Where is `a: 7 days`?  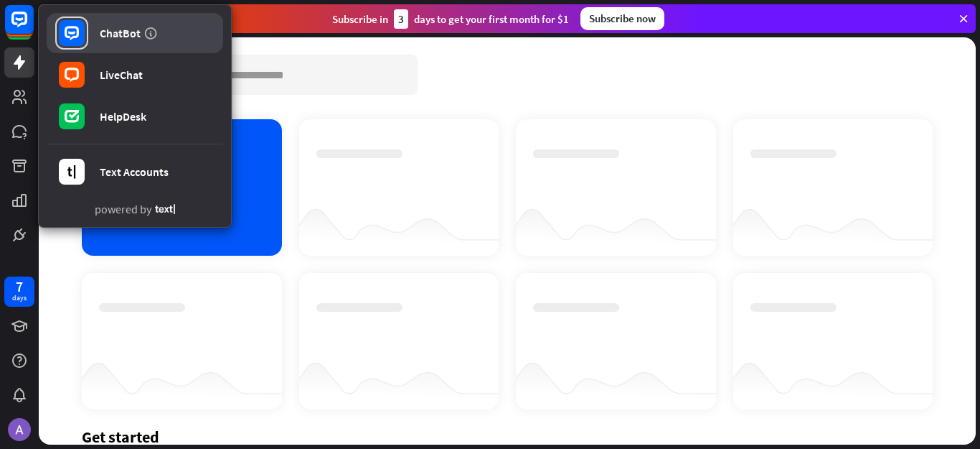
a: 7 days is located at coordinates (19, 291).